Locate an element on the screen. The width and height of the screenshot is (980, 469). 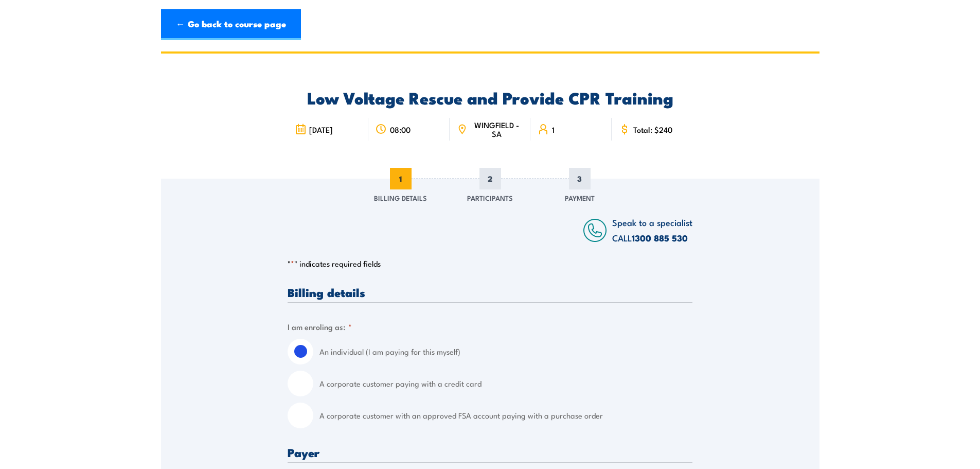
span: Total: $240 is located at coordinates (652, 129).